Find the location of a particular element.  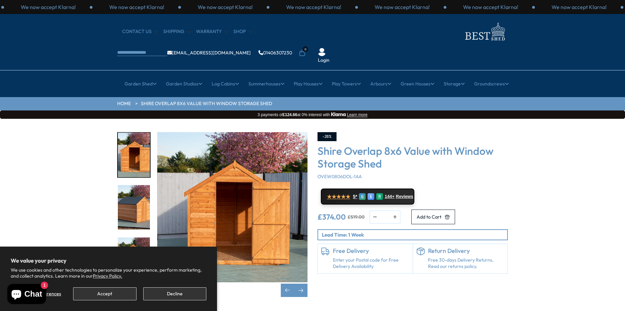

h3: Shire Overlap 8x6 Value with Window Storage Shed is located at coordinates (413, 157).